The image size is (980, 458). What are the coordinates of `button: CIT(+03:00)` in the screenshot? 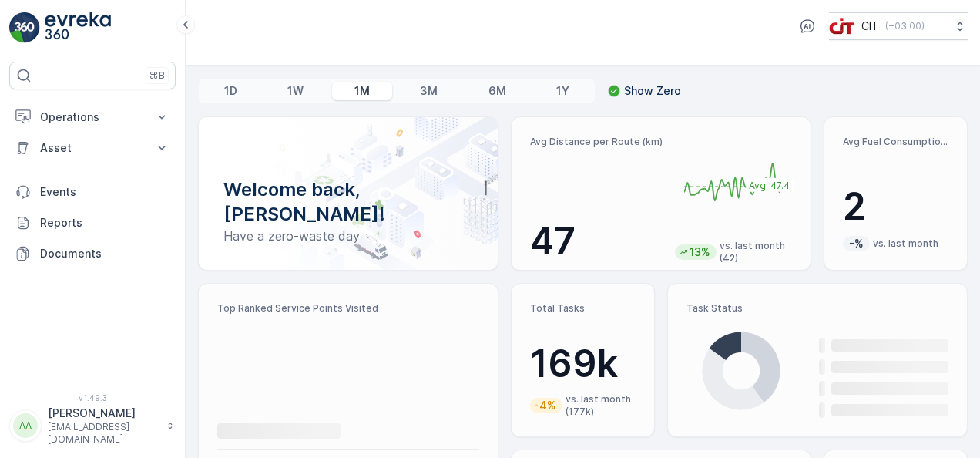 It's located at (898, 26).